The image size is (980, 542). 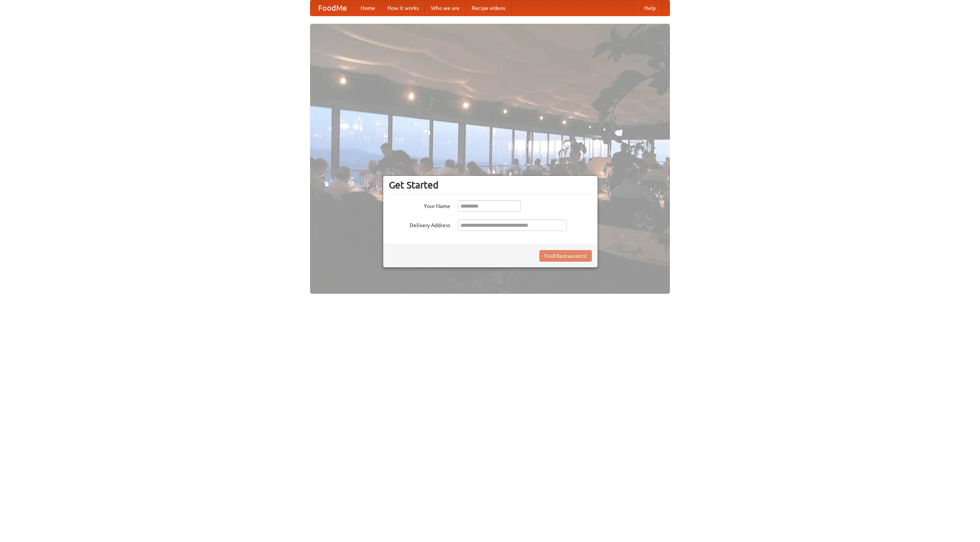 I want to click on label: Delivery Address, so click(x=419, y=224).